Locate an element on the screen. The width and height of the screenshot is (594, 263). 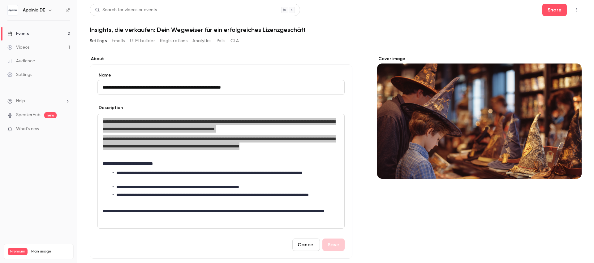
span: Help is located at coordinates (20, 101).